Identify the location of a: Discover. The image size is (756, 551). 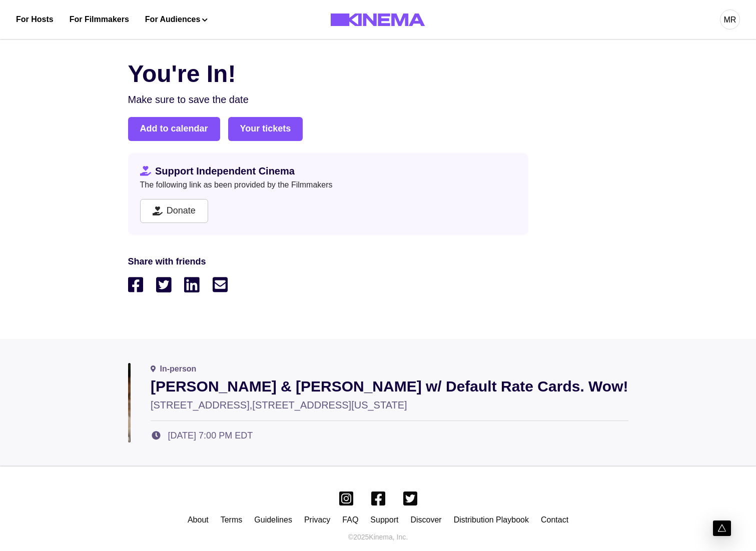
(426, 520).